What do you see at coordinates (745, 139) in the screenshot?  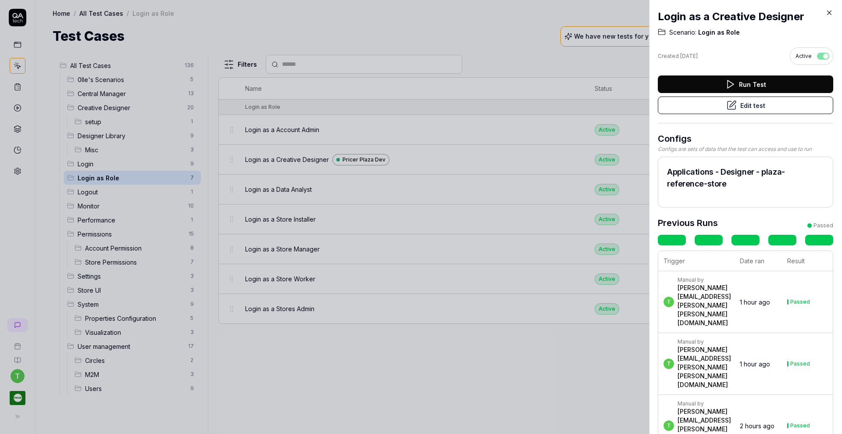 I see `h3: Configs` at bounding box center [745, 139].